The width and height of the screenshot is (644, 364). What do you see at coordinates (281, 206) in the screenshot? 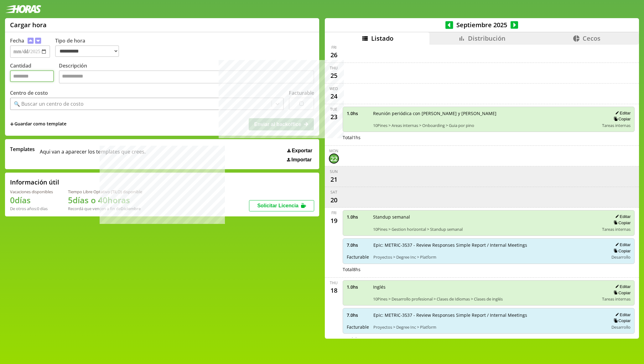
I see `button: Solicitar Licencia` at bounding box center [281, 206].